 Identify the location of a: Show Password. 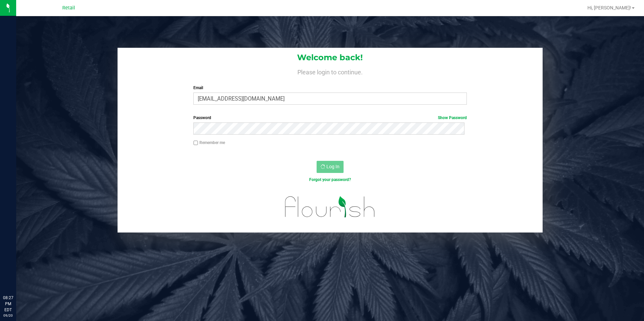
(452, 118).